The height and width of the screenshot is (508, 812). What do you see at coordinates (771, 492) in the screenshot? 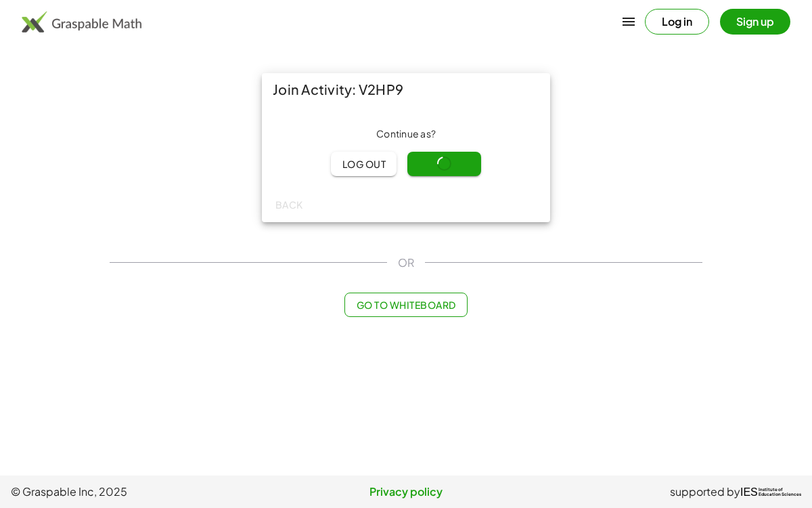
I see `a: IESInstitute ofEducation Sciences` at bounding box center [771, 492].